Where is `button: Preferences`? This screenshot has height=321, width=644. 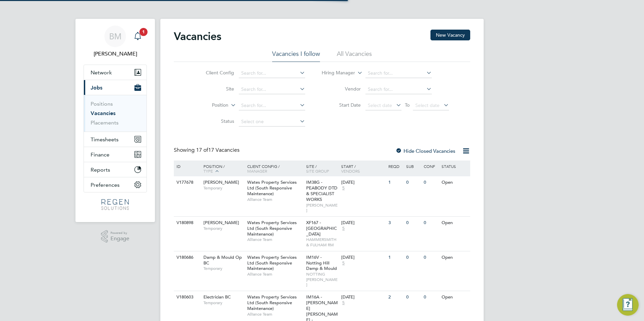 button: Preferences is located at coordinates (116, 185).